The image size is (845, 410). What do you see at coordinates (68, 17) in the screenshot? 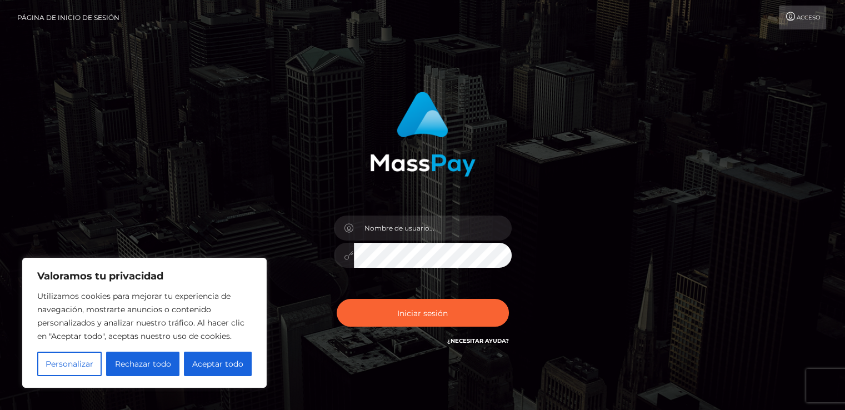
I see `font: Página de inicio de sesión` at bounding box center [68, 17].